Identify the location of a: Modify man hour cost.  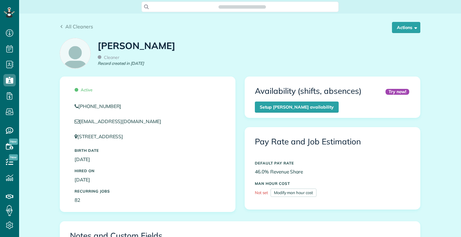
(294, 192).